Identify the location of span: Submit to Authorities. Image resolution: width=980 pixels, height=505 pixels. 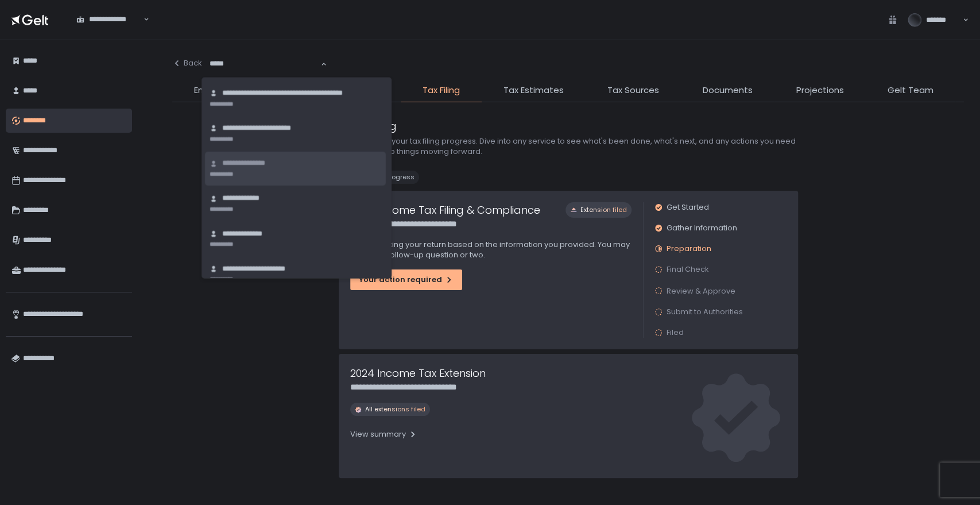
(705, 312).